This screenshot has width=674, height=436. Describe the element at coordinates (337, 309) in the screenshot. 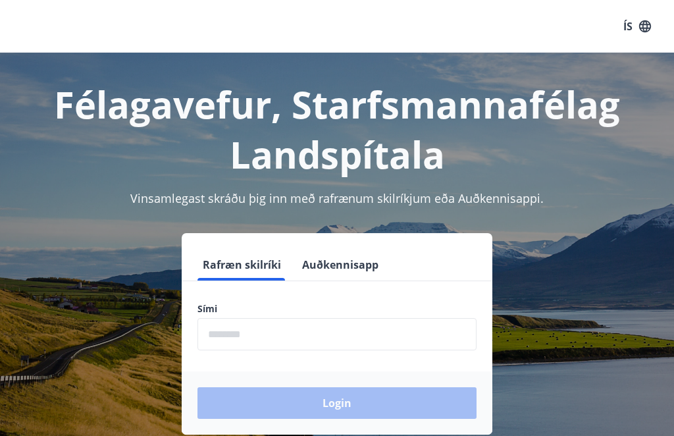

I see `label: Sími` at that location.